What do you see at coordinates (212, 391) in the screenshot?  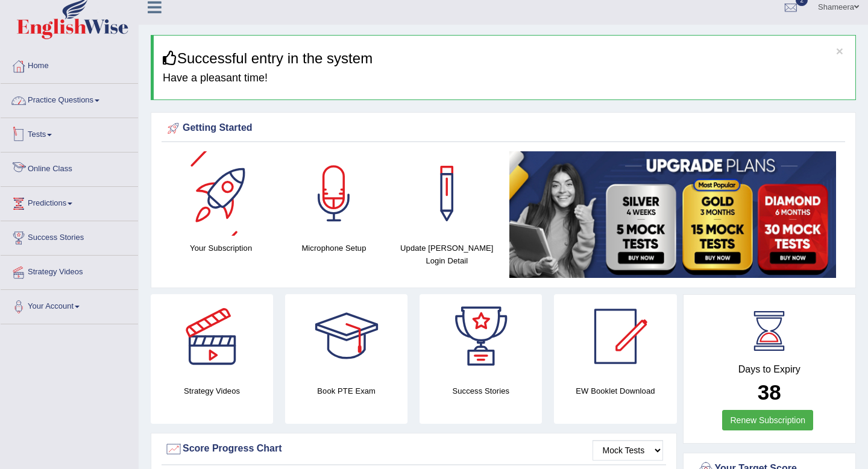 I see `h4: Strategy Videos` at bounding box center [212, 391].